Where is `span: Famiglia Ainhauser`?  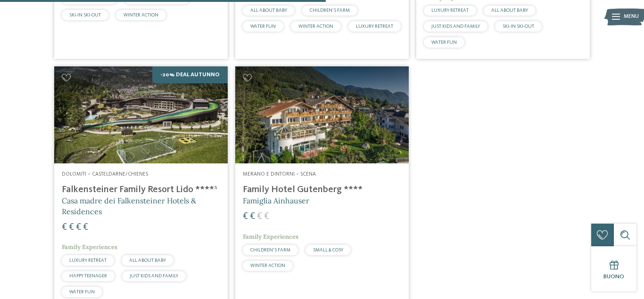
span: Famiglia Ainhauser is located at coordinates (276, 201).